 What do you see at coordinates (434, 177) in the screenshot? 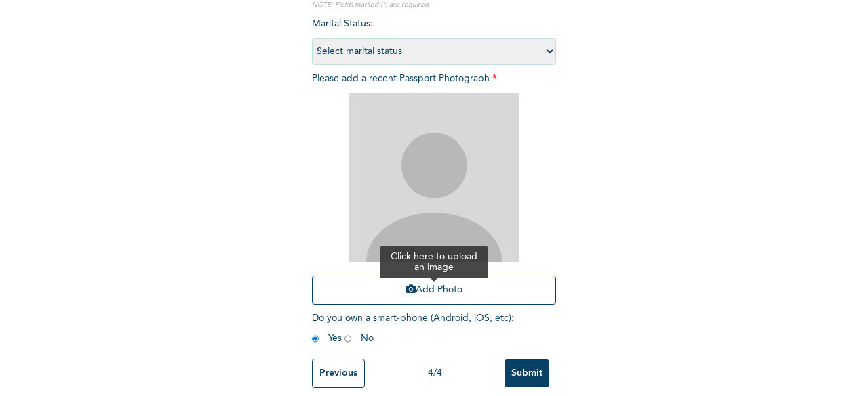
I see `img: Crop` at bounding box center [434, 177].